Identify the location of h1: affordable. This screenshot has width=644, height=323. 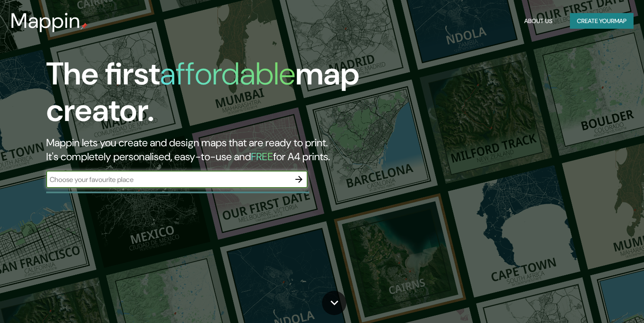
(228, 73).